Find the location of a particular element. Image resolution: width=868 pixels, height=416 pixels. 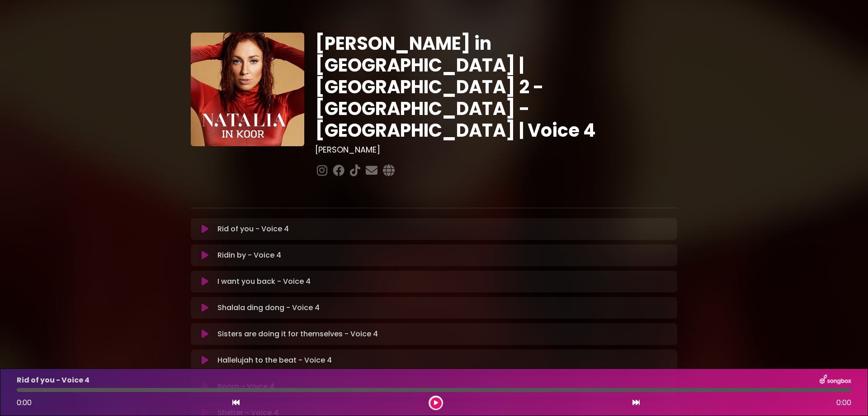

img: YTVS25JmS9CLUqXqkEhs is located at coordinates (247, 89).